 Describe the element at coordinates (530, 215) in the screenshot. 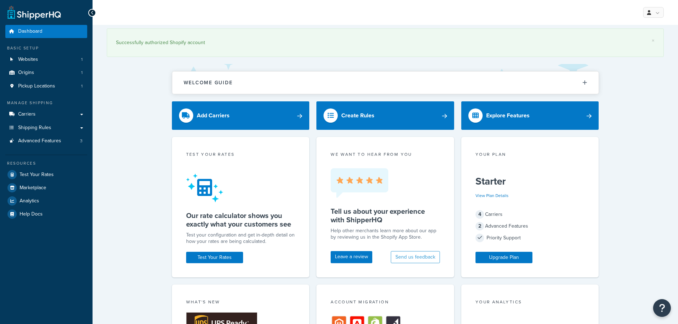

I see `div: Carriers` at that location.